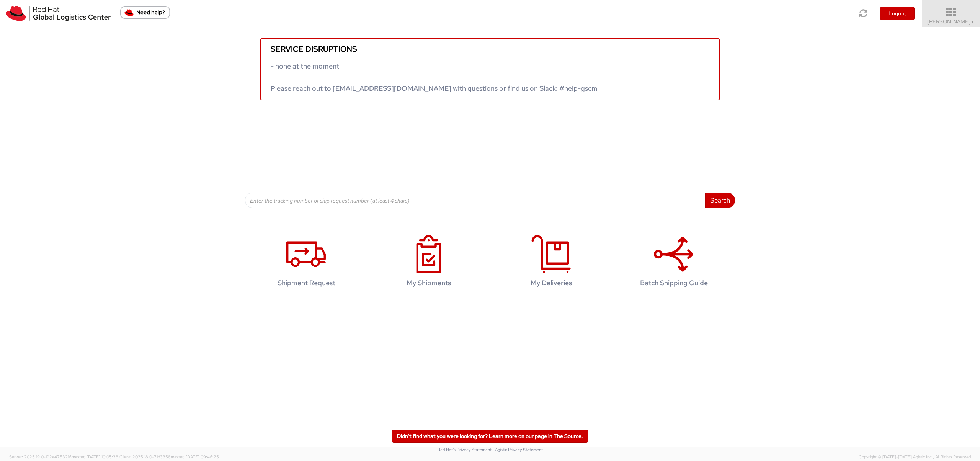 The image size is (980, 461). I want to click on h4: My Deliveries, so click(551, 283).